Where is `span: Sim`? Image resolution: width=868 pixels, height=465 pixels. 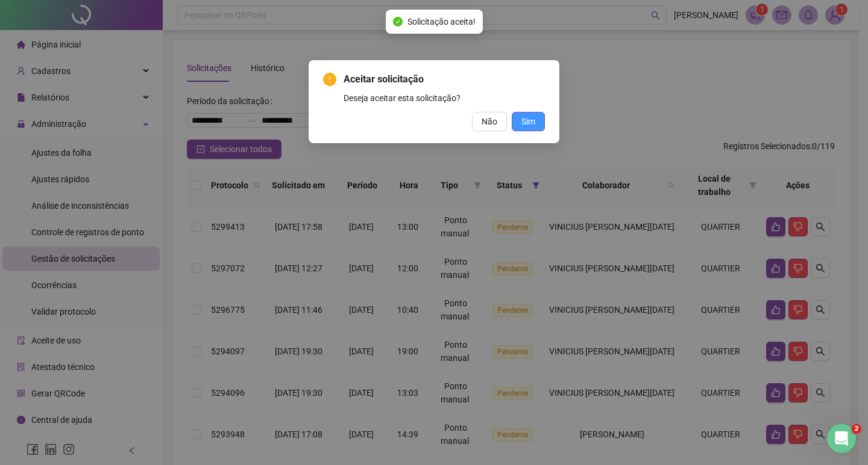
span: Sim is located at coordinates (528, 122).